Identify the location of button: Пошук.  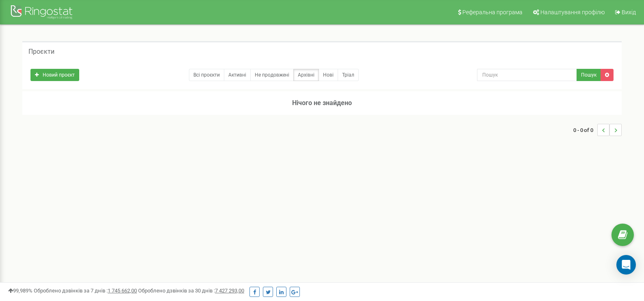
(589, 75).